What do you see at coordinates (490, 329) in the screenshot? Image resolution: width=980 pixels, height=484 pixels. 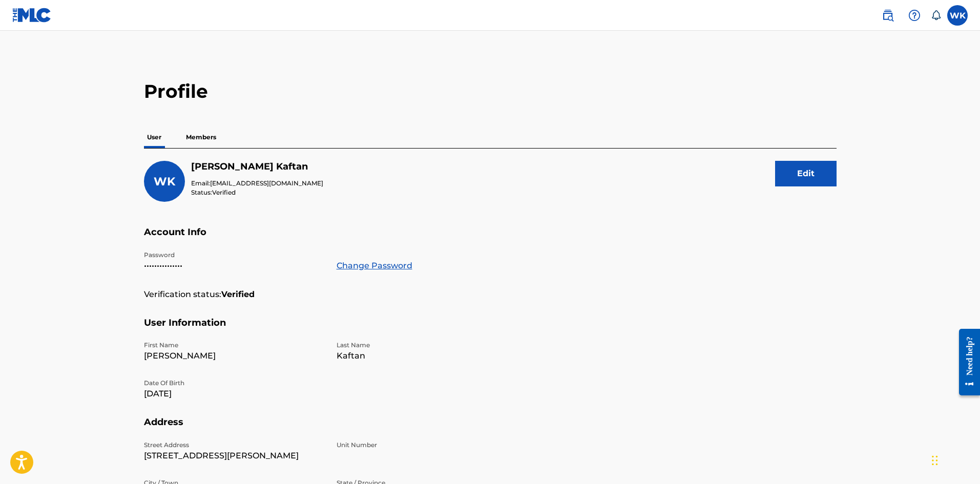 I see `h5: User Information` at bounding box center [490, 329].